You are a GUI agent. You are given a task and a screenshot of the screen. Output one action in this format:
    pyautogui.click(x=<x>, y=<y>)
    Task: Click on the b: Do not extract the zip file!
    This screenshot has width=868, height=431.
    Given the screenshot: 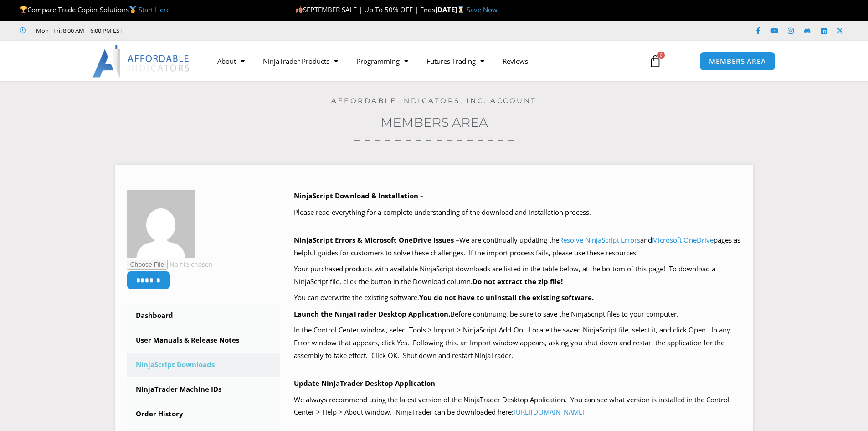 What is the action you would take?
    pyautogui.click(x=517, y=282)
    